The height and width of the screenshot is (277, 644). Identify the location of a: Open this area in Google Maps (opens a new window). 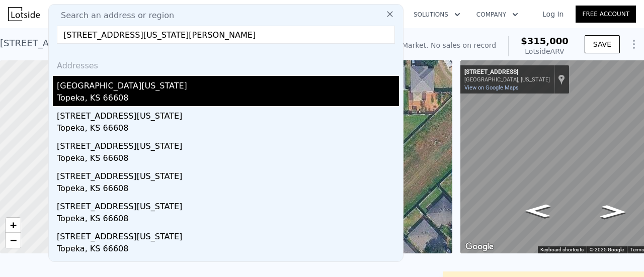
(479, 247).